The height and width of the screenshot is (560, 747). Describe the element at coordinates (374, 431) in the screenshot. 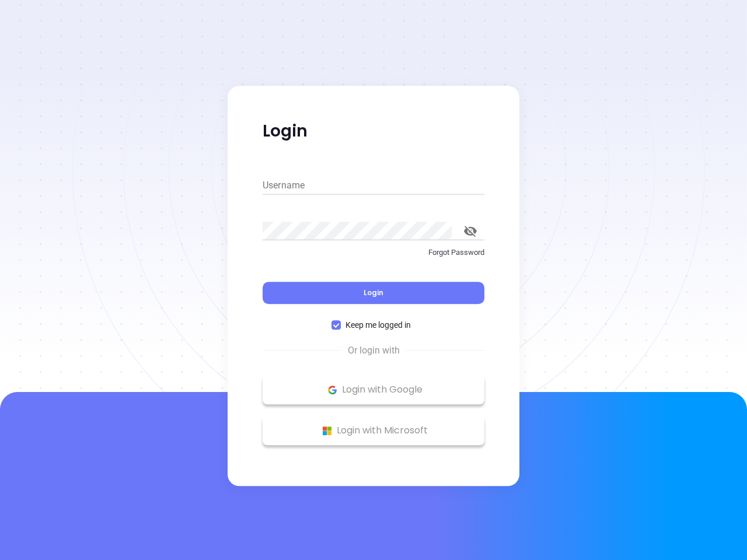

I see `p: Login with Microsoft` at that location.